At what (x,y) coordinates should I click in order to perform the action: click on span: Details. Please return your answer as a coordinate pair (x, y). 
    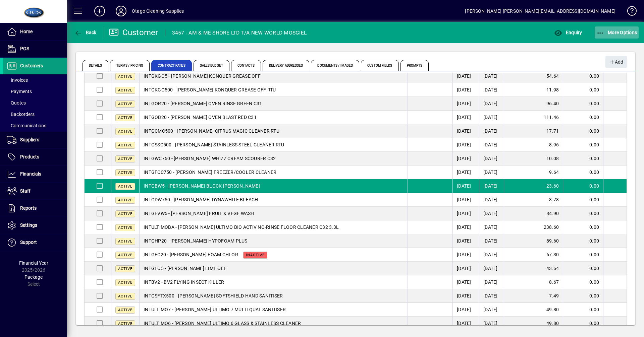
    Looking at the image, I should click on (95, 66).